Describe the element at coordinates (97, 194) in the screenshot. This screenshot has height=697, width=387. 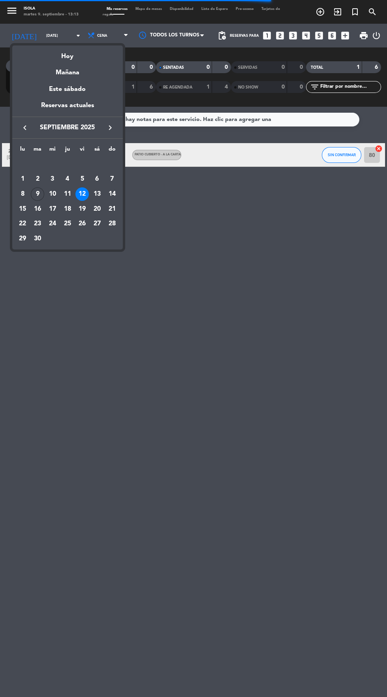
I see `div: 13` at that location.